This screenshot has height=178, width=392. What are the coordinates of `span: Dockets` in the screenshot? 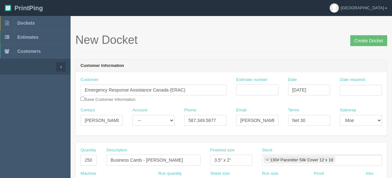 It's located at (26, 23).